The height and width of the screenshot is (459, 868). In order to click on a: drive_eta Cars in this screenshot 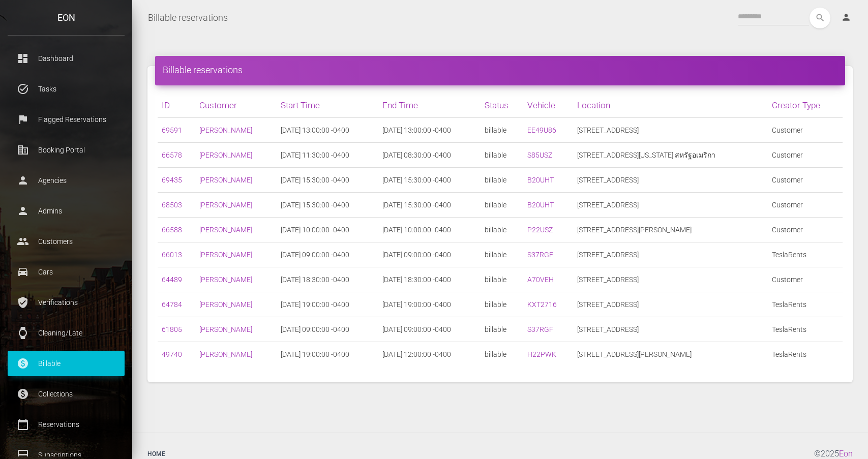, I will do `click(66, 272)`.